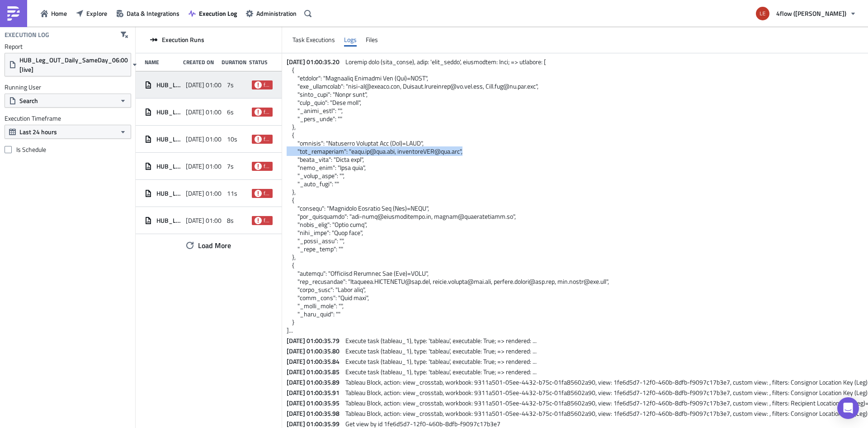  Describe the element at coordinates (232, 139) in the screenshot. I see `span: 10s` at that location.